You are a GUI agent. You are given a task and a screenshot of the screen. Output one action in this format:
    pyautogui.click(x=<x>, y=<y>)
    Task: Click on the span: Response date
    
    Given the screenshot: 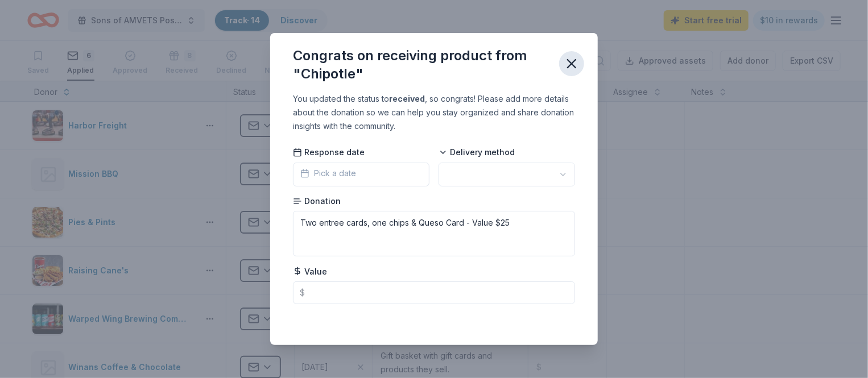 What is the action you would take?
    pyautogui.click(x=329, y=152)
    